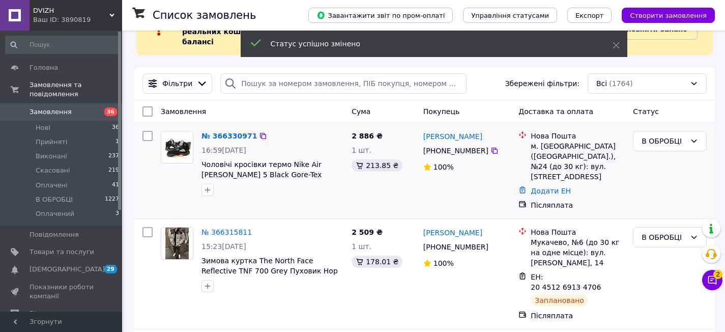 This screenshot has height=332, width=725. What do you see at coordinates (116, 185) in the screenshot?
I see `span: 41` at bounding box center [116, 185].